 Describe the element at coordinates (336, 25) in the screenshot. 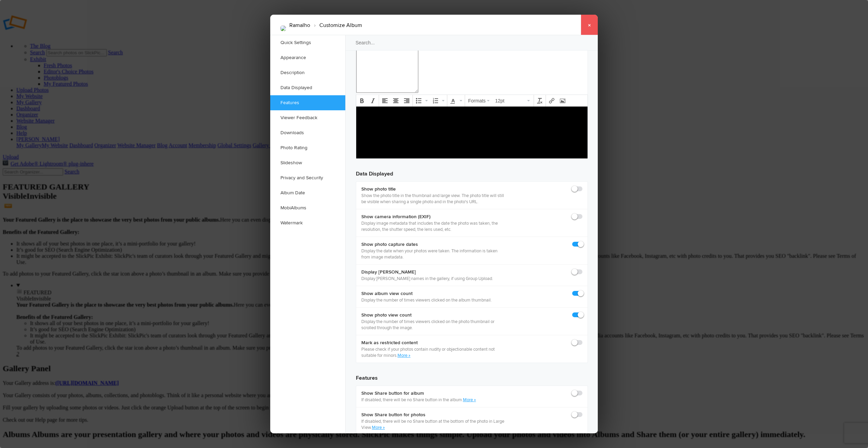

I see `li: Customize Album` at that location.